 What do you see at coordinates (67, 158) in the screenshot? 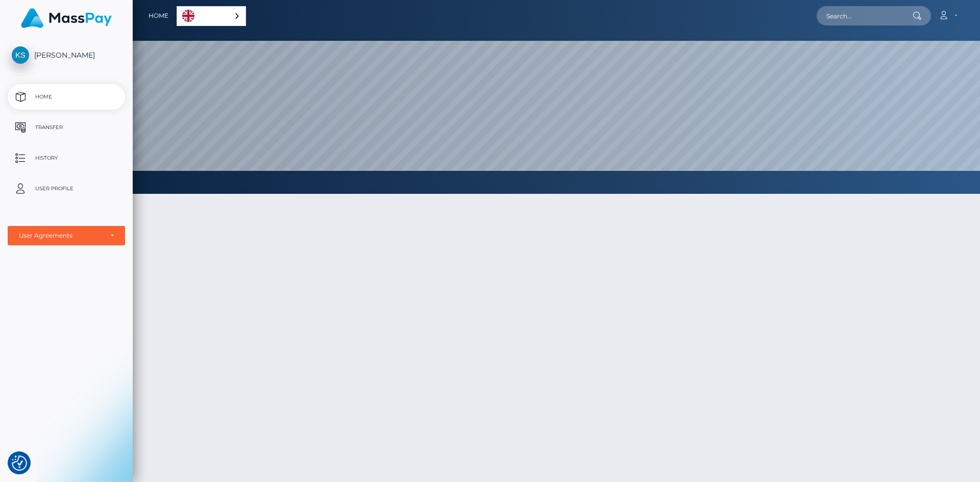
I see `a: History` at bounding box center [67, 158].